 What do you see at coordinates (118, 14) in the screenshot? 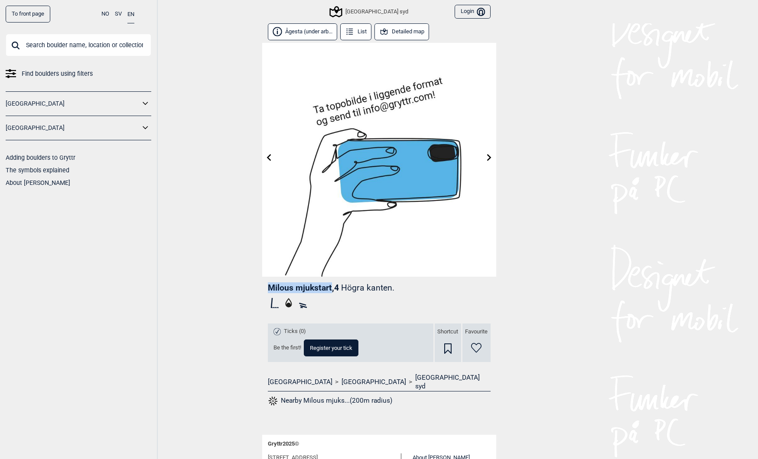
I see `button: SV` at bounding box center [118, 14].